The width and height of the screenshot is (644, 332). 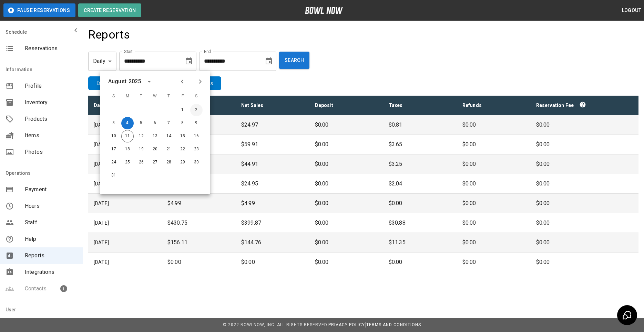 What do you see at coordinates (114, 149) in the screenshot?
I see `button: Aug 17, 2025` at bounding box center [114, 149].